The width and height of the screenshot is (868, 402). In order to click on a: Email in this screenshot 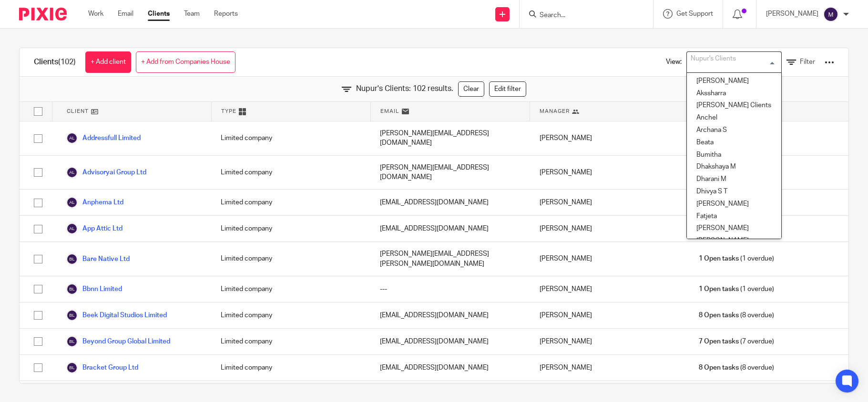, I will do `click(125, 14)`.